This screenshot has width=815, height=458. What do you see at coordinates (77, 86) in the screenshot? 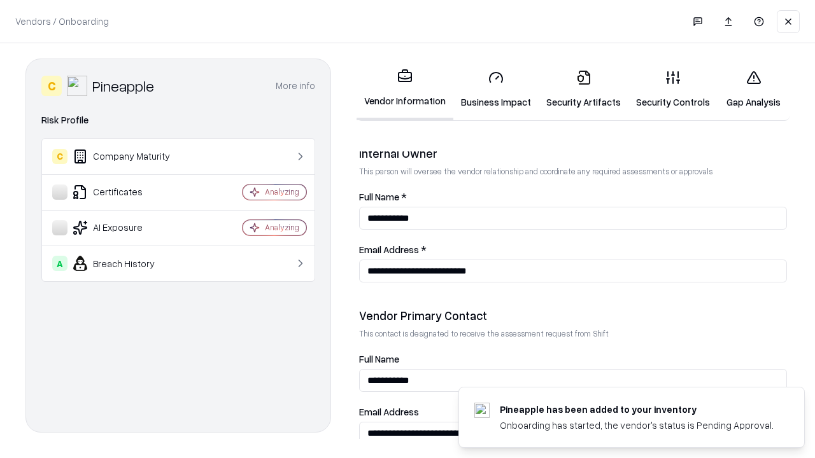
I see `img: Pineapple` at bounding box center [77, 86].